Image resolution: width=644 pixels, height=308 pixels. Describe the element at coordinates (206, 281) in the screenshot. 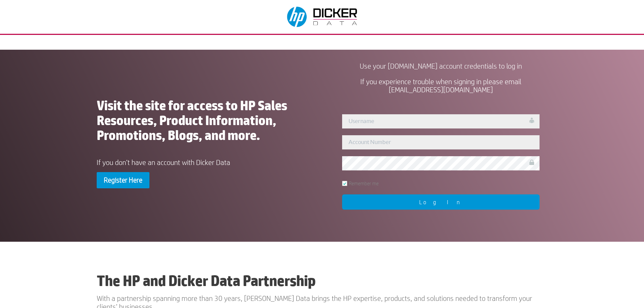

I see `b: The HP and Dicker Data Partnership` at that location.